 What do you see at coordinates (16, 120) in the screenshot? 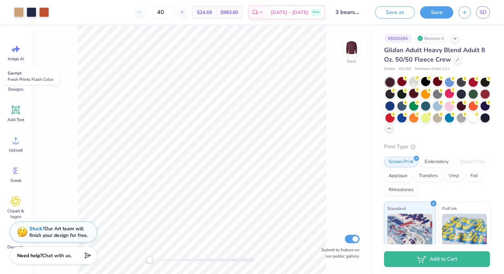
I see `span: Add Text` at bounding box center [16, 120].